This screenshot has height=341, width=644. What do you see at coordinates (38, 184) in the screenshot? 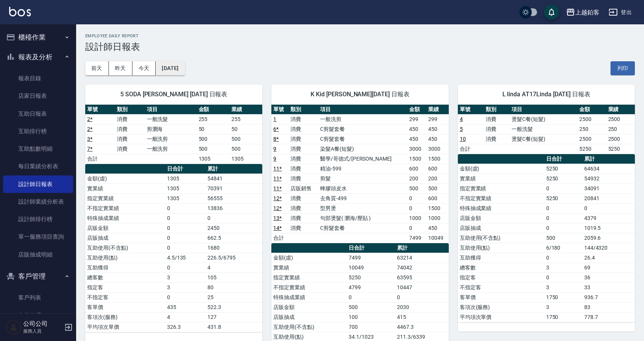
I see `a: 設計師日報表` at bounding box center [38, 184].